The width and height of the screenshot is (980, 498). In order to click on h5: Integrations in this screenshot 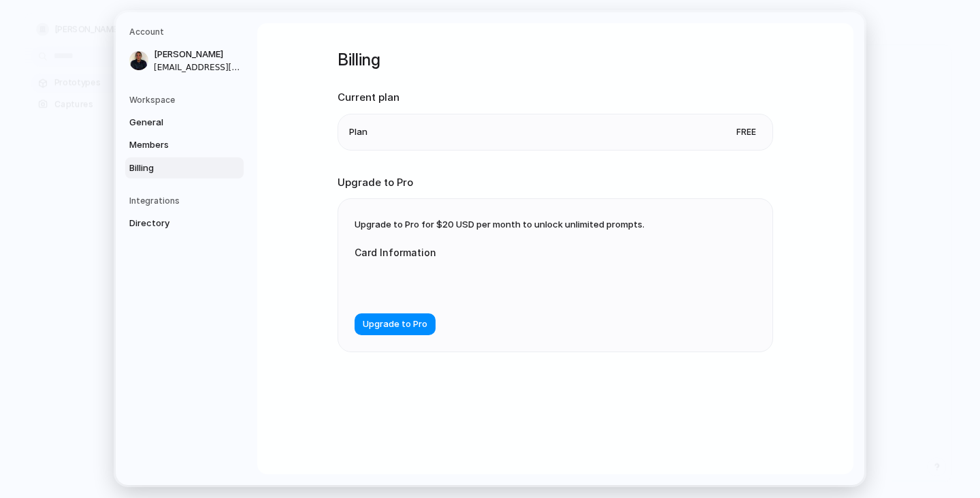, I will do `click(187, 201)`.